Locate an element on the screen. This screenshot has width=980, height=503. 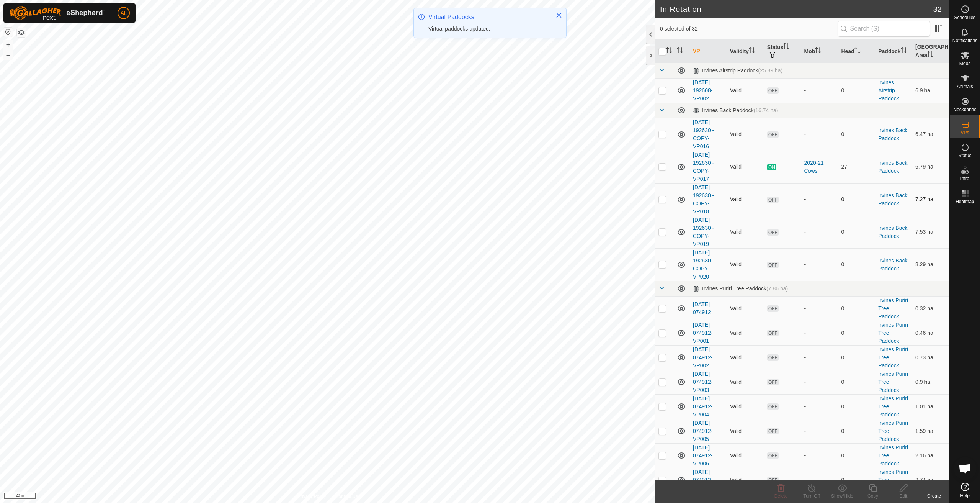
input: Search (S) is located at coordinates (884, 29).